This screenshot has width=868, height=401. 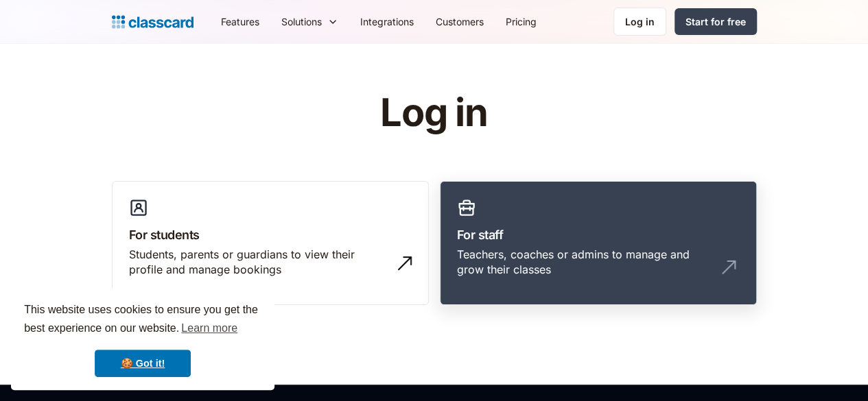 I want to click on div: Teachers, coaches or admins to manage and grow their classes, so click(x=584, y=262).